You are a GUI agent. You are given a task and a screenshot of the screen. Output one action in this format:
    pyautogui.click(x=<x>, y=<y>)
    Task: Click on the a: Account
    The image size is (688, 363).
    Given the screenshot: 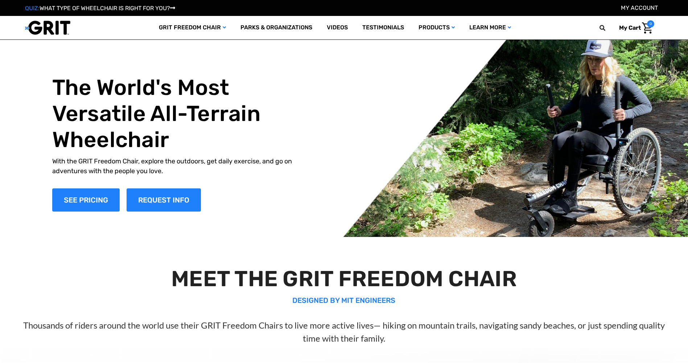 What is the action you would take?
    pyautogui.click(x=639, y=8)
    